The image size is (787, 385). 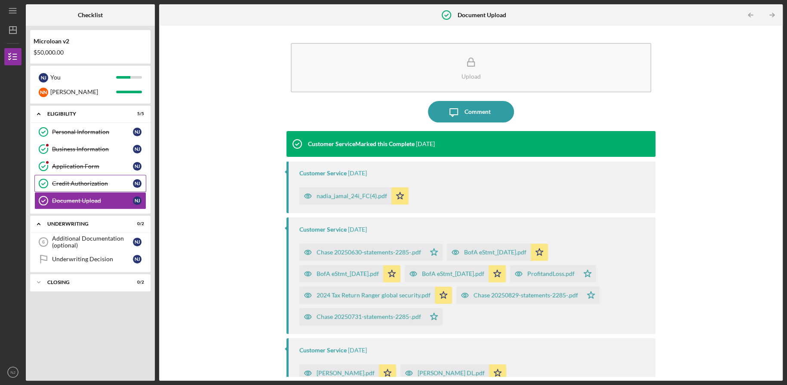 I want to click on a: Application FormNJ, so click(x=90, y=166).